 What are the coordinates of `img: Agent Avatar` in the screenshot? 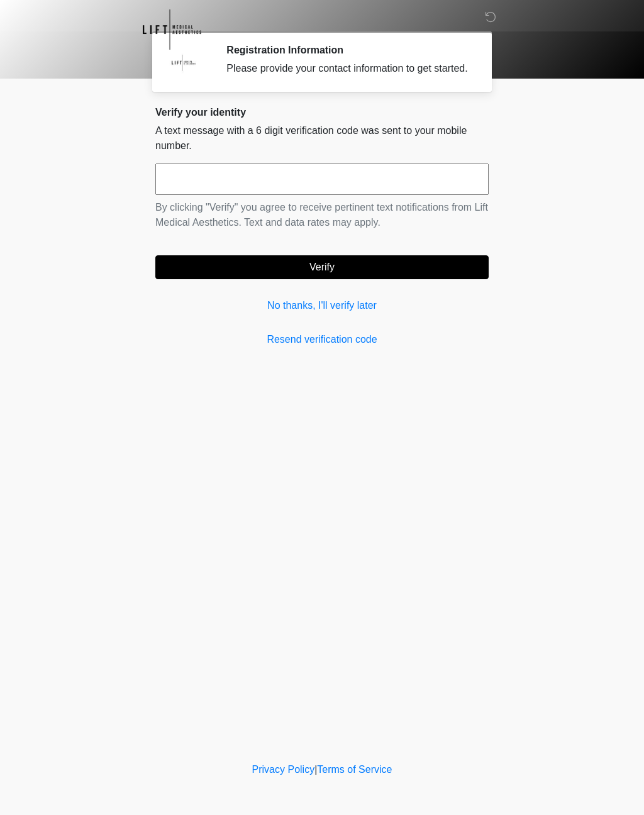 It's located at (184, 63).